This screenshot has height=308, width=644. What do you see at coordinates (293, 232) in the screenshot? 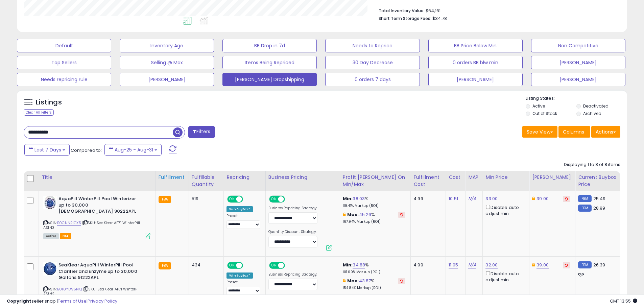
I see `label: Quantity Discount Strategy:` at bounding box center [293, 232].